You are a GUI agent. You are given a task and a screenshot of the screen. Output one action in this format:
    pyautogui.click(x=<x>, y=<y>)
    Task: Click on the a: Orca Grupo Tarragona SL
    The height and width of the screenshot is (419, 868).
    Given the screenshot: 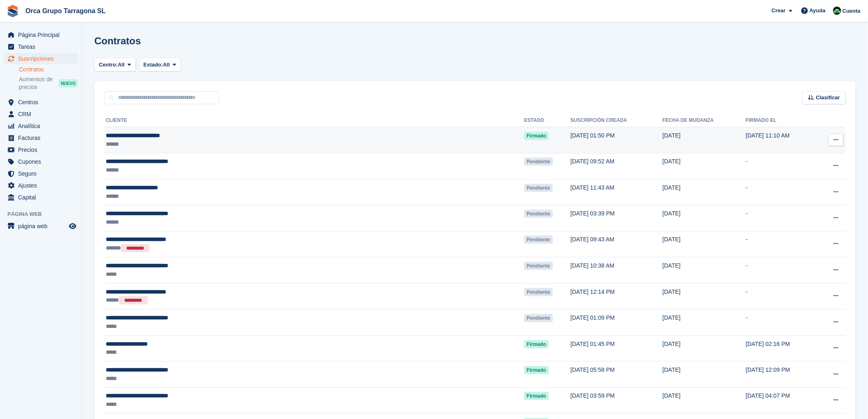 What is the action you would take?
    pyautogui.click(x=65, y=10)
    